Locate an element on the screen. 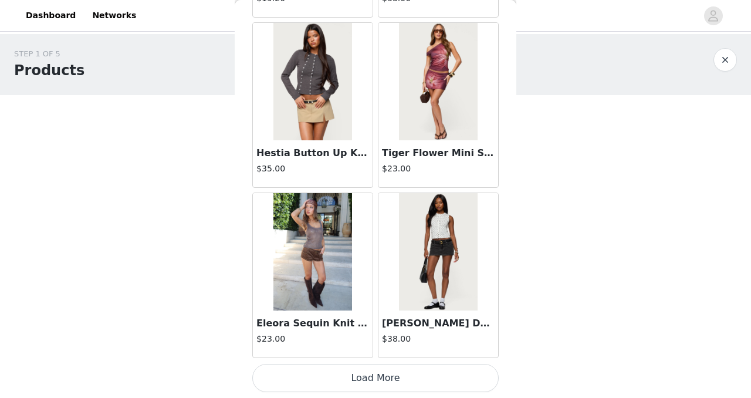  div: STEP 1 OF 5 is located at coordinates (49, 54).